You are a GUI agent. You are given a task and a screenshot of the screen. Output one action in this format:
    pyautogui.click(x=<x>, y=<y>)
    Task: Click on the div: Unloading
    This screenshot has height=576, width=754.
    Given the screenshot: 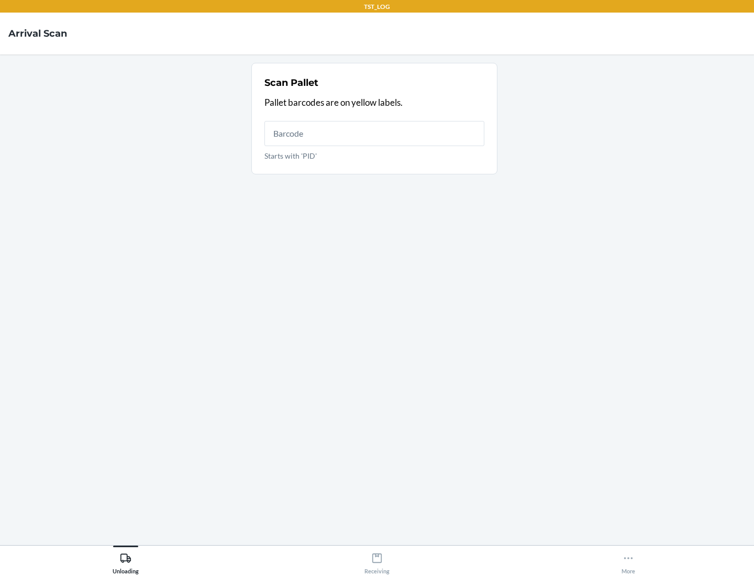 What is the action you would take?
    pyautogui.click(x=126, y=562)
    